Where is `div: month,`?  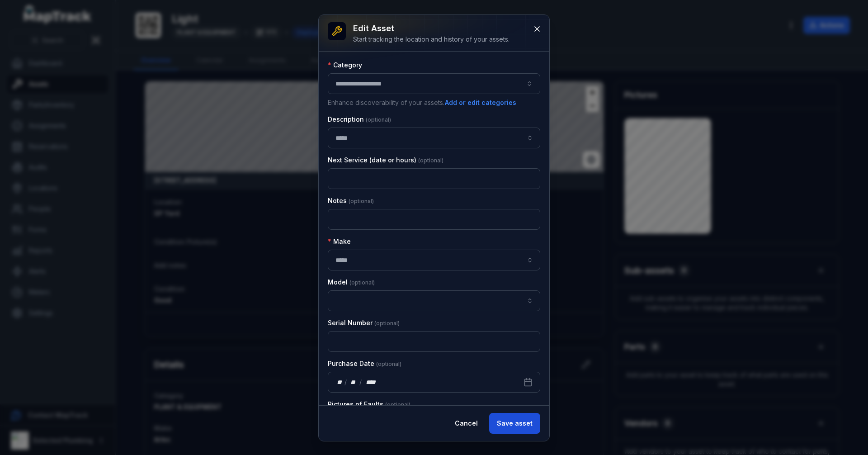
div: month, is located at coordinates (353, 383).